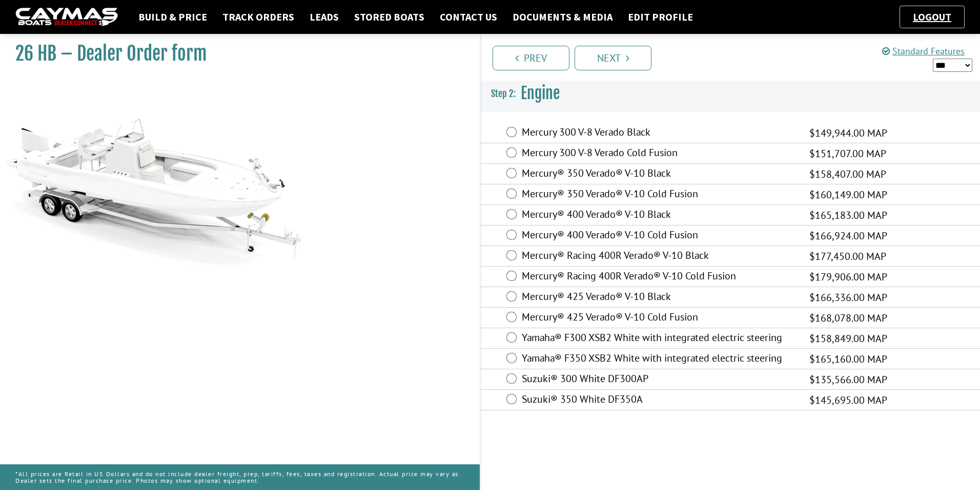 The width and height of the screenshot is (980, 490). I want to click on label: Mercury 300 V-8 Verado Black, so click(659, 133).